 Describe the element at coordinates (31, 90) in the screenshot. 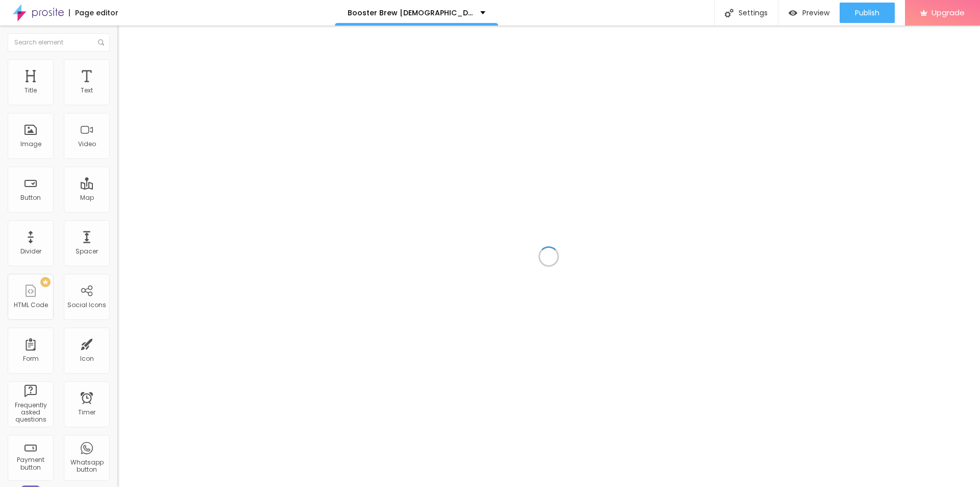

I see `div: Title` at that location.